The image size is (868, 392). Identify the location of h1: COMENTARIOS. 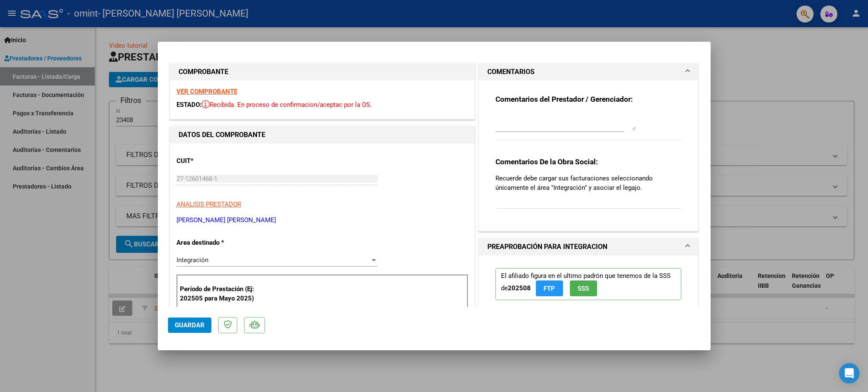
(511, 72).